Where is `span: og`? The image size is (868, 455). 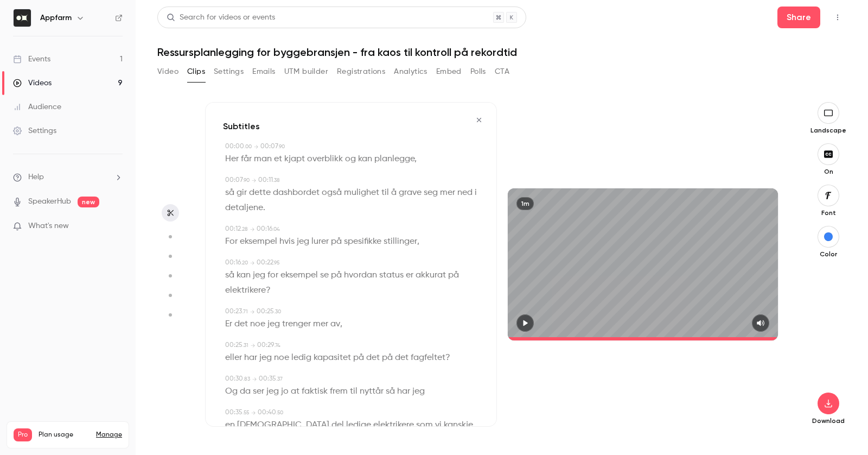 span: og is located at coordinates (351, 159).